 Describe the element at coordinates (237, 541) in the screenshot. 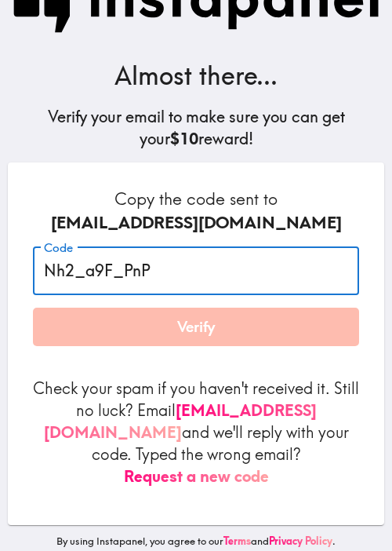

I see `a: Terms` at that location.